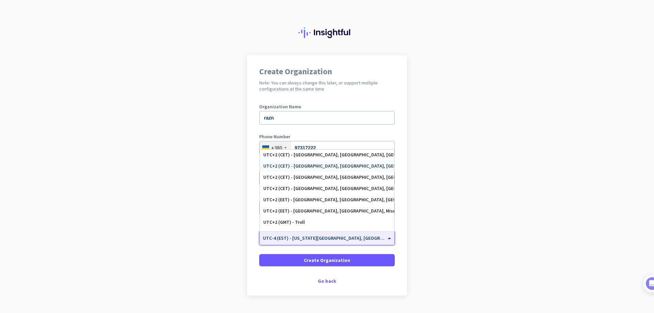  Describe the element at coordinates (327, 281) in the screenshot. I see `div: Go back` at that location.